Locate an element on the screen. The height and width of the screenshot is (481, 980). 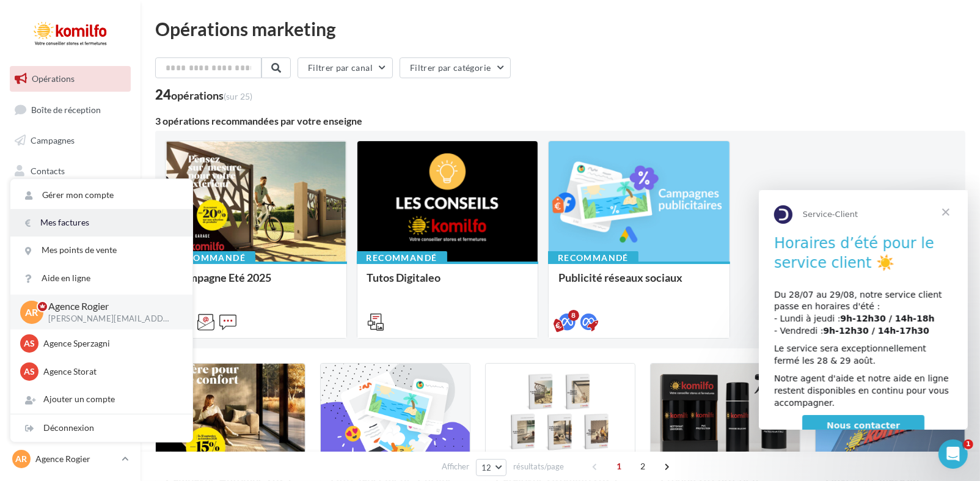
a: Gérer mon compte is located at coordinates (102, 195).